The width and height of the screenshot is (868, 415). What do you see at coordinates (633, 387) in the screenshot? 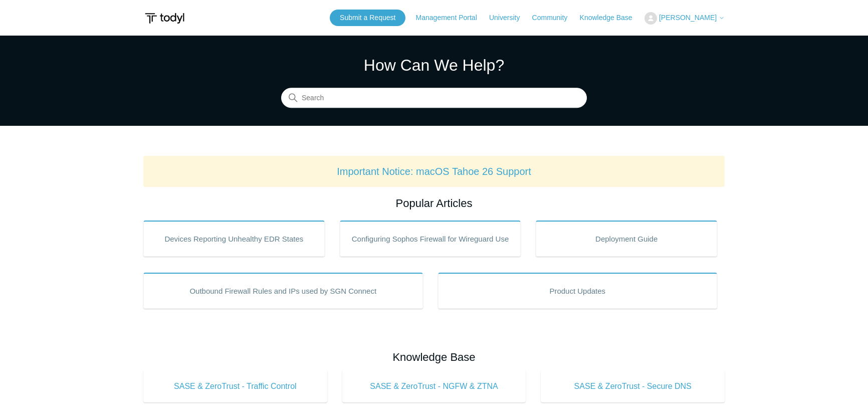
I see `a: SASE & ZeroTrust - Secure DNS` at bounding box center [633, 387].